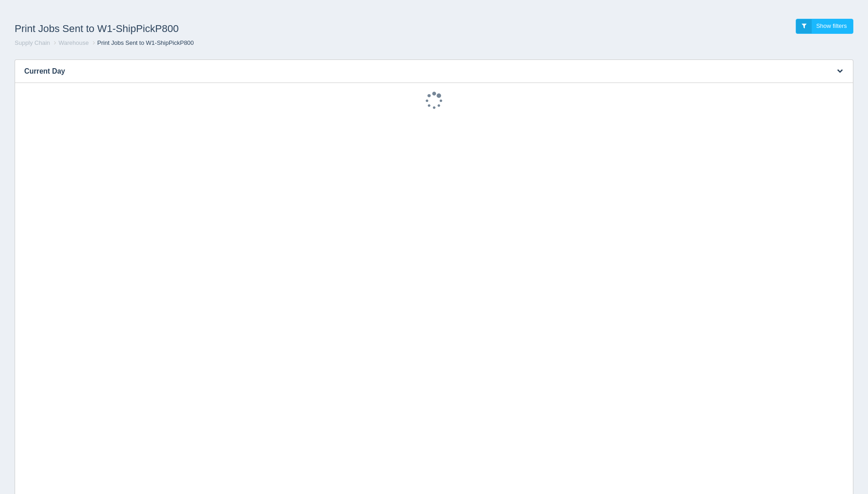  Describe the element at coordinates (32, 43) in the screenshot. I see `a: Supply Chain` at that location.